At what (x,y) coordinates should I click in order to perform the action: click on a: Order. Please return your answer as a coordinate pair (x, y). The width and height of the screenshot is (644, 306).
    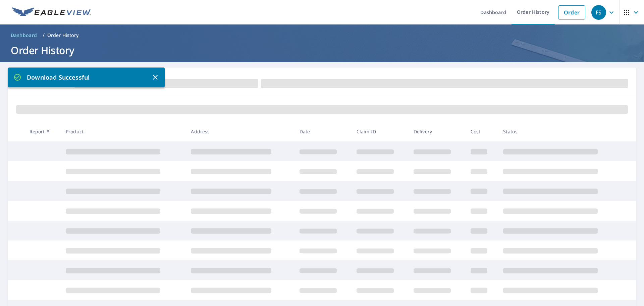
    Looking at the image, I should click on (572, 13).